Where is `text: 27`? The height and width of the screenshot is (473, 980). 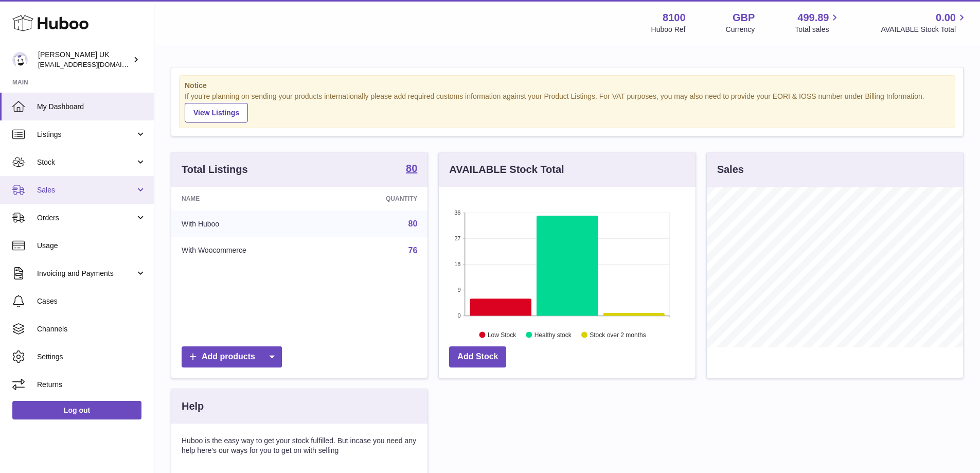 text: 27 is located at coordinates (458, 239).